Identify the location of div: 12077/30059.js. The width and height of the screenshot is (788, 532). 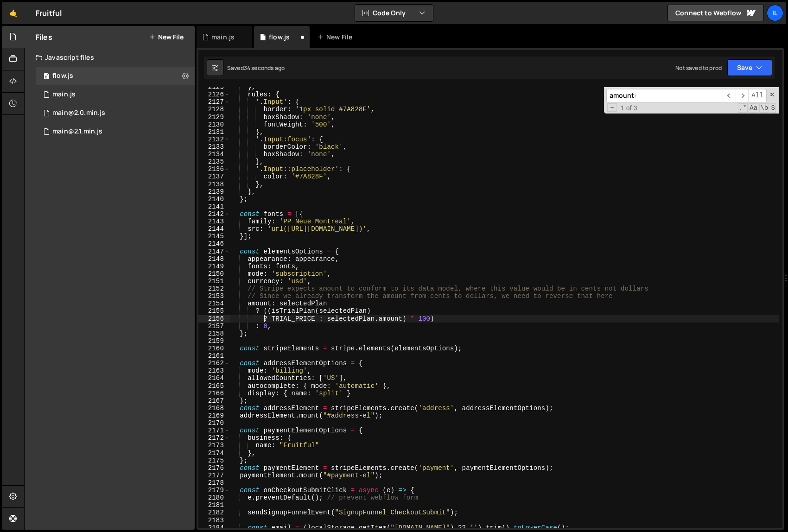
(115, 113).